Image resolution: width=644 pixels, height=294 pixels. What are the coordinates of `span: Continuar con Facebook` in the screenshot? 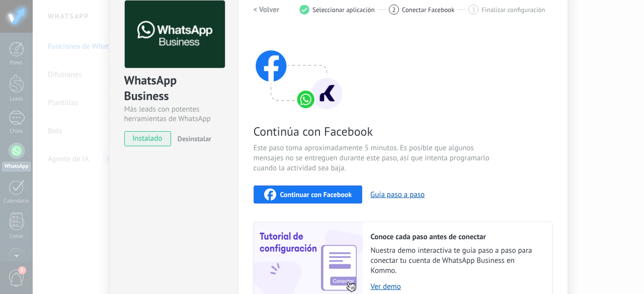 It's located at (316, 195).